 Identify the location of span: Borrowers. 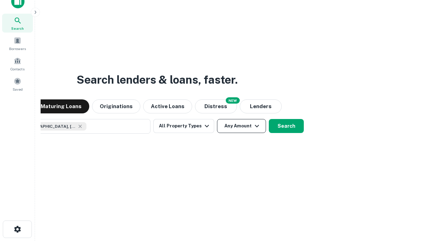
(18, 49).